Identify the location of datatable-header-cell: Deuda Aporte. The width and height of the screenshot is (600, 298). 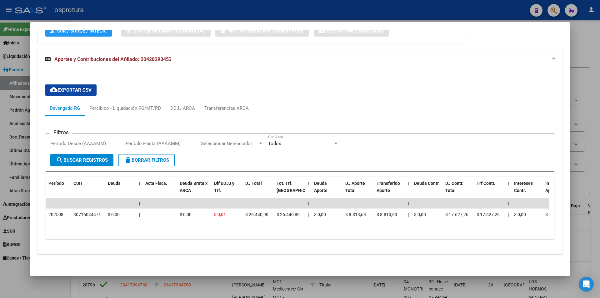
(327, 190).